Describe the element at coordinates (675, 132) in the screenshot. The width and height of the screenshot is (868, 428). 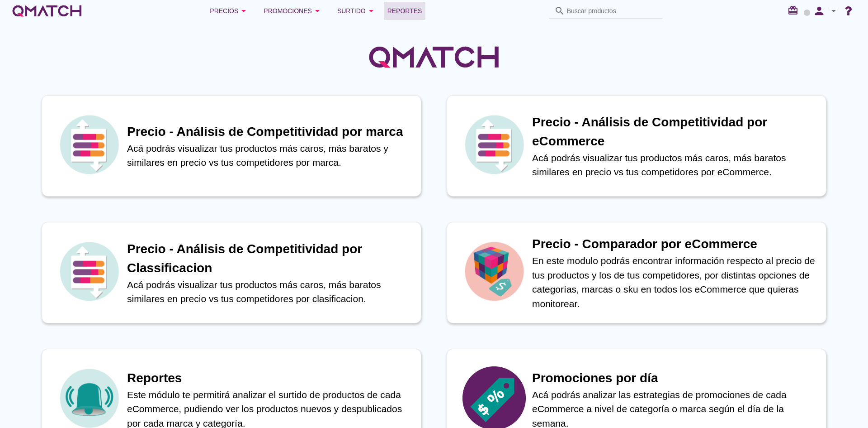
I see `h1: Precio - Análisis de Competitividad por eCommerce` at that location.